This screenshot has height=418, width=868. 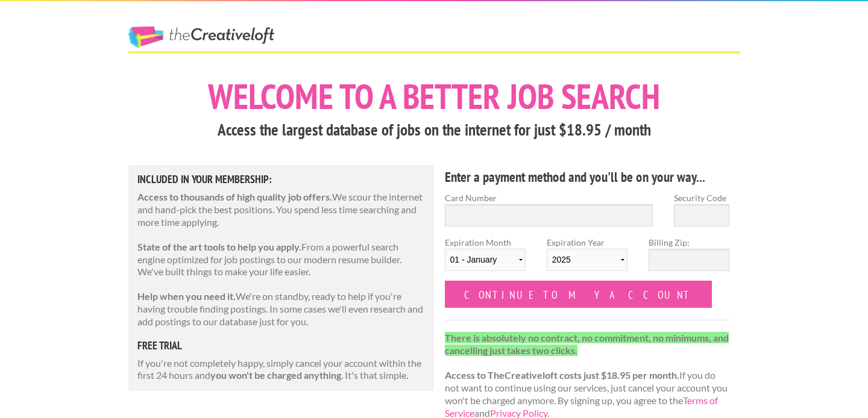 What do you see at coordinates (434, 130) in the screenshot?
I see `h3: Access the largest database of jobs on the internet for just $18.95 / month` at bounding box center [434, 130].